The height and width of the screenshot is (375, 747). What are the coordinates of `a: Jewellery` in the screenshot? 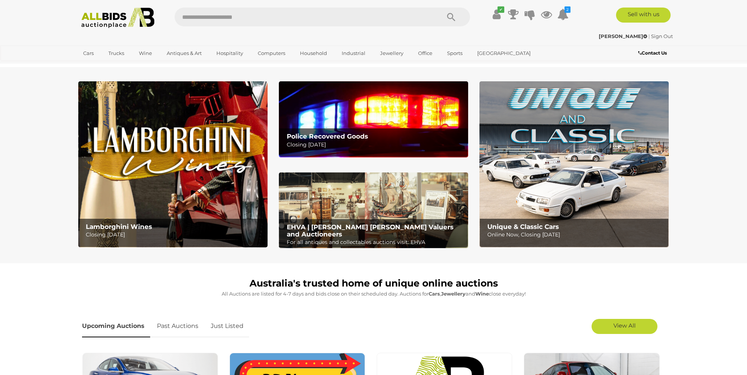 It's located at (392, 53).